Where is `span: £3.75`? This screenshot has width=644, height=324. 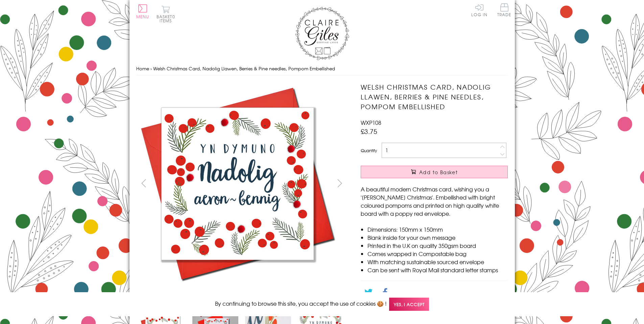
span: £3.75 is located at coordinates (369, 131).